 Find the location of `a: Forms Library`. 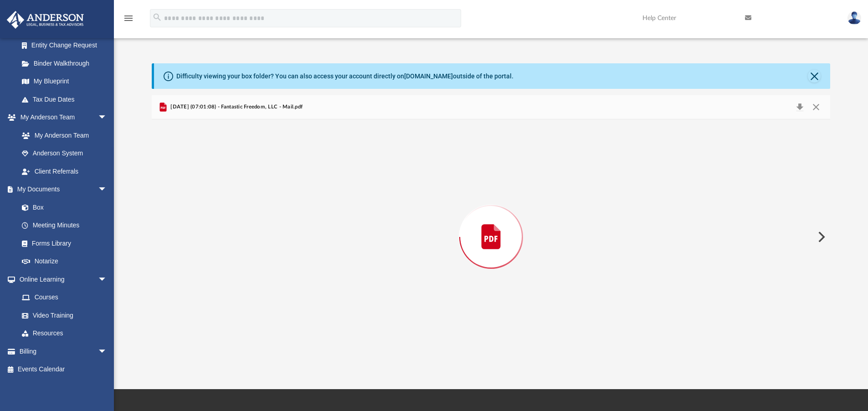

a: Forms Library is located at coordinates (62, 243).